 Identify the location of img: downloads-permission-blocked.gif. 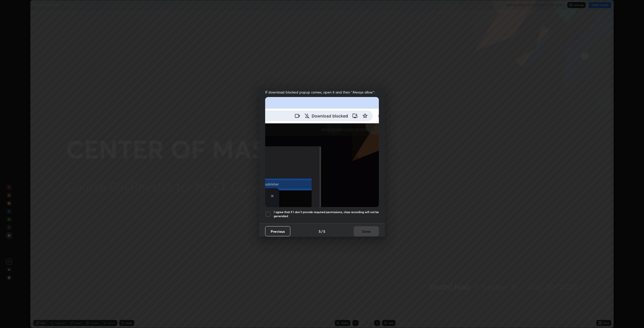
(322, 152).